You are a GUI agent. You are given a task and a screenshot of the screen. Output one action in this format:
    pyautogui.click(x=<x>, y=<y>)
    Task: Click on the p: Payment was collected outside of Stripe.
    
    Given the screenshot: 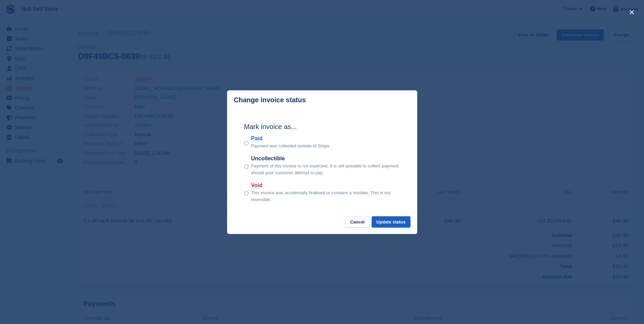 What is the action you would take?
    pyautogui.click(x=291, y=146)
    